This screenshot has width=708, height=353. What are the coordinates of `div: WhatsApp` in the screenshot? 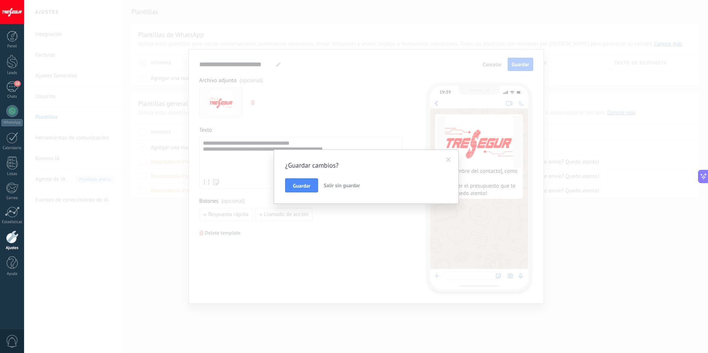 It's located at (12, 123).